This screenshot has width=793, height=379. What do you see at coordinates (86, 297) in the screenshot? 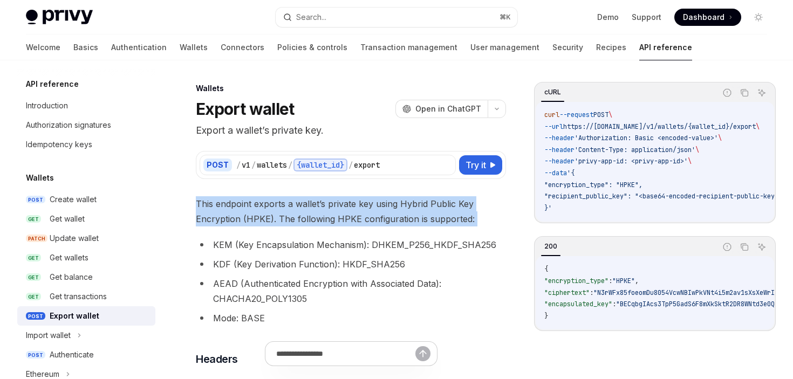
I see `a: GETGet transactions` at bounding box center [86, 297].